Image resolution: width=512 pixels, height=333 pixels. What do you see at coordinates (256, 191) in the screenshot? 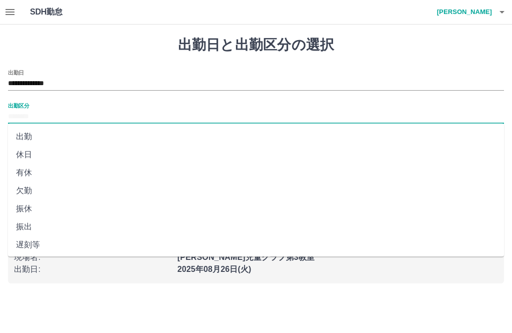
I see `li: 欠勤` at bounding box center [256, 191].